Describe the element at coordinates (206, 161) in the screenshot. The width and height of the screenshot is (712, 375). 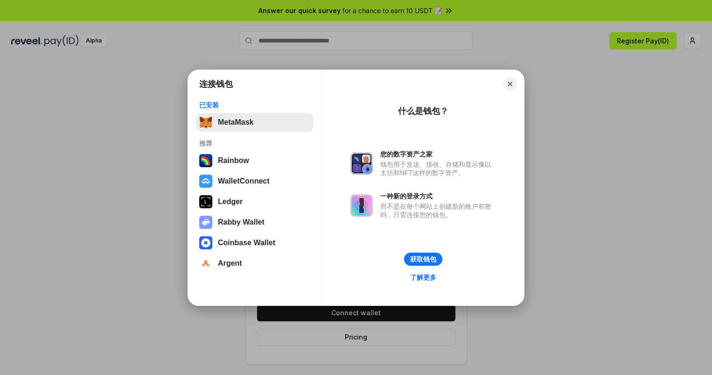
I see `img: svg+xml,%3Csvg%20width%3D%22120%22%20height%3D%22120%22%20viewBox%3D%220%200%20120%20120%22%20fil...` at that location.